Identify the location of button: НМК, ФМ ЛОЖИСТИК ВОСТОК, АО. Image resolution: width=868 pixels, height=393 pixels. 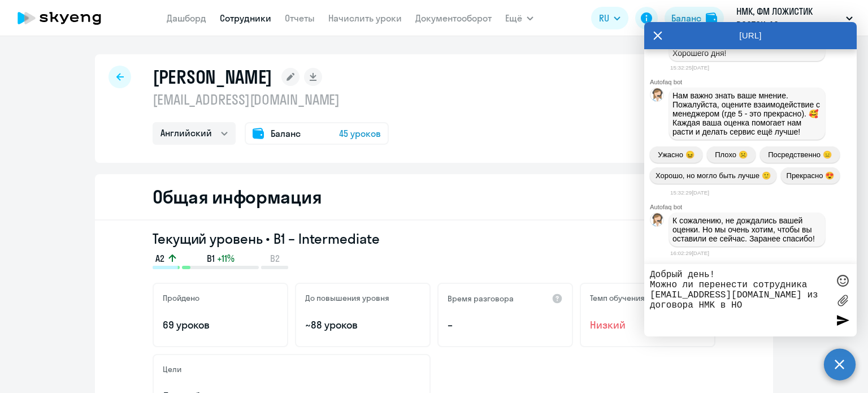
(795, 18).